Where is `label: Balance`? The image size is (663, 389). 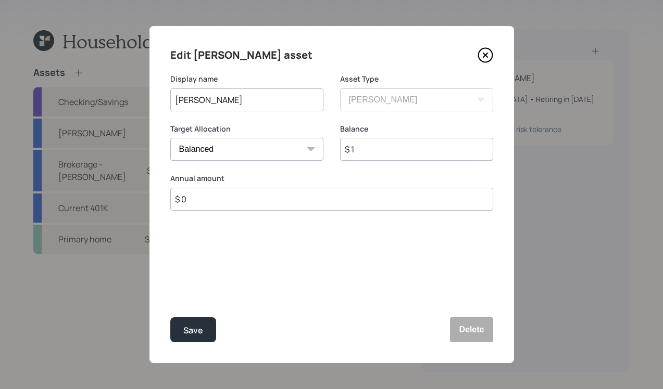
label: Balance is located at coordinates (416, 129).